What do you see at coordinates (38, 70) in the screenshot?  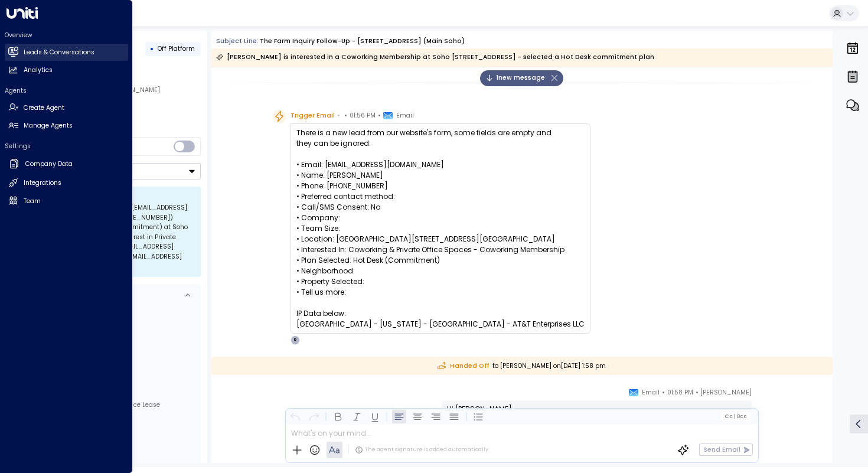 I see `h2: Analytics` at bounding box center [38, 70].